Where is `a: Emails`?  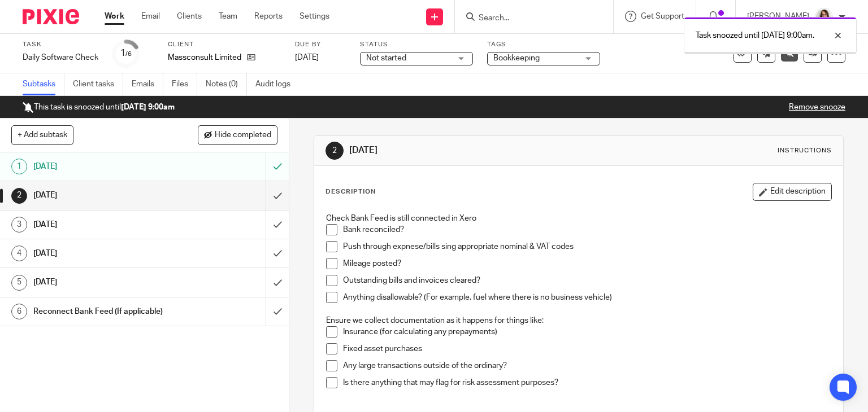 a: Emails is located at coordinates (147, 84).